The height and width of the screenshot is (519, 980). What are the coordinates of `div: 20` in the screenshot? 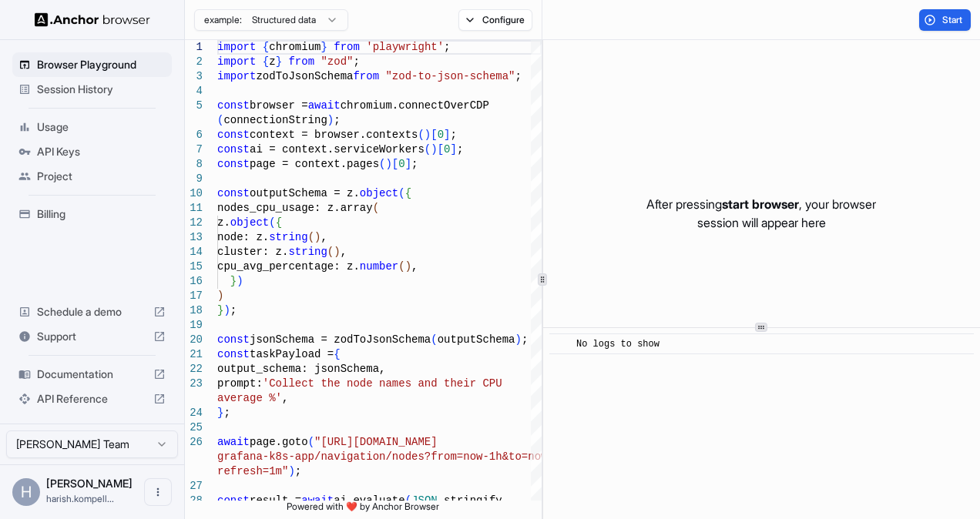 It's located at (193, 339).